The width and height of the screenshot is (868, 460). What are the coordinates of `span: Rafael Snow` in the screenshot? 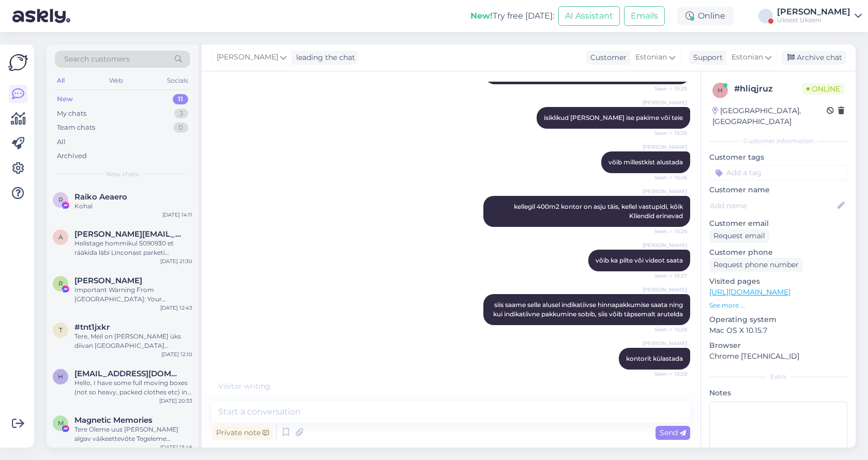 It's located at (108, 281).